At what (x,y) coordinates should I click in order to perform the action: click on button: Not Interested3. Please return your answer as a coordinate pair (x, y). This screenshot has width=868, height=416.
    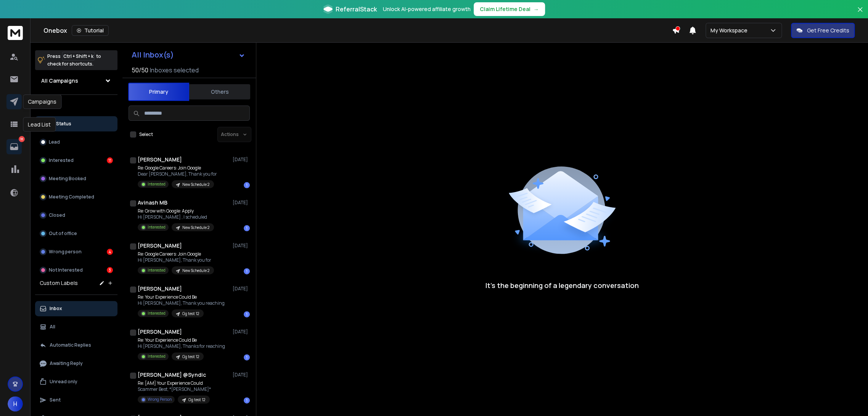
    Looking at the image, I should click on (76, 270).